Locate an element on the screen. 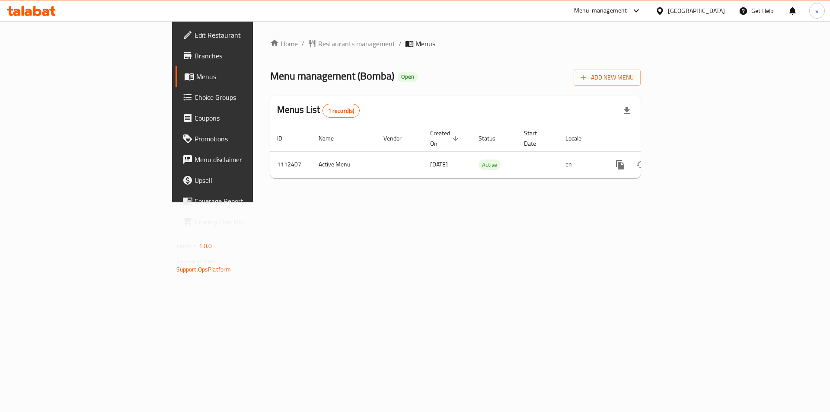  a: Menu disclaimer is located at coordinates (243, 160).